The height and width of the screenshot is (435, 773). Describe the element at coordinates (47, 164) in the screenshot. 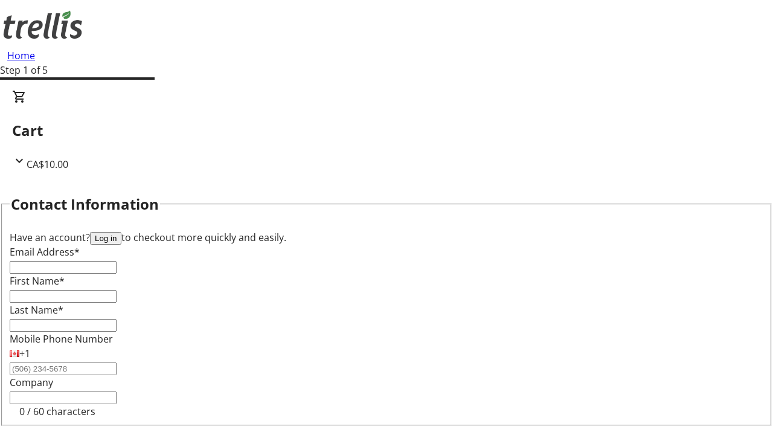

I see `span: CA$10.00` at that location.